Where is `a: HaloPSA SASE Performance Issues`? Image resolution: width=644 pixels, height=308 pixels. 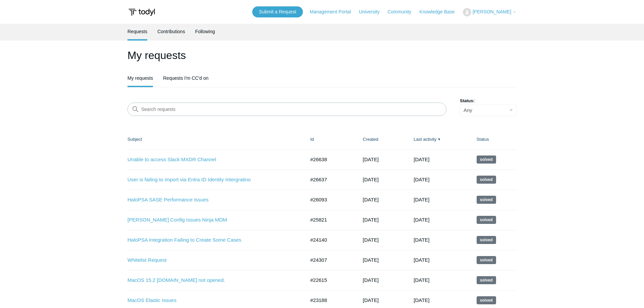 a: HaloPSA SASE Performance Issues is located at coordinates (211, 200).